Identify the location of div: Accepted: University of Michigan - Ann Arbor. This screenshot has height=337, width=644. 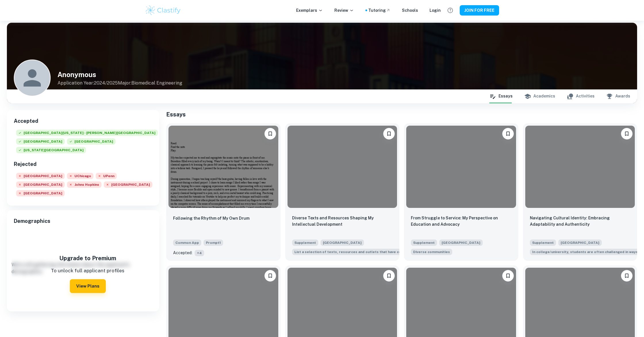
(87, 134).